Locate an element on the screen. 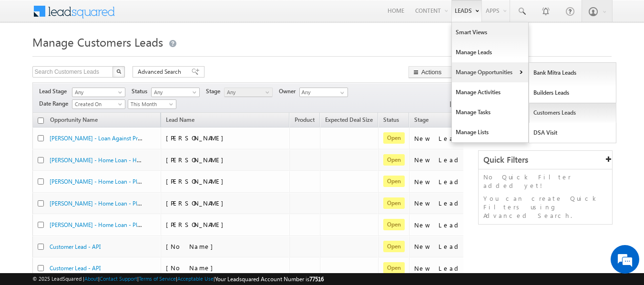 The width and height of the screenshot is (644, 285). a: Terms of Service is located at coordinates (157, 278).